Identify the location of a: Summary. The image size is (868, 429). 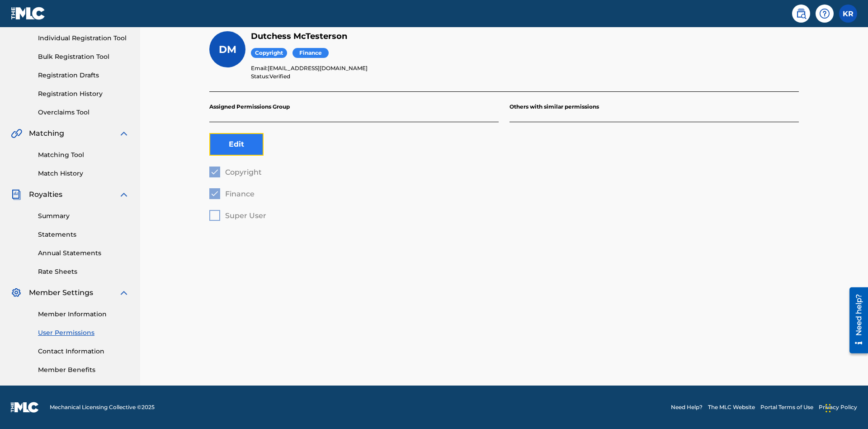
(83, 216).